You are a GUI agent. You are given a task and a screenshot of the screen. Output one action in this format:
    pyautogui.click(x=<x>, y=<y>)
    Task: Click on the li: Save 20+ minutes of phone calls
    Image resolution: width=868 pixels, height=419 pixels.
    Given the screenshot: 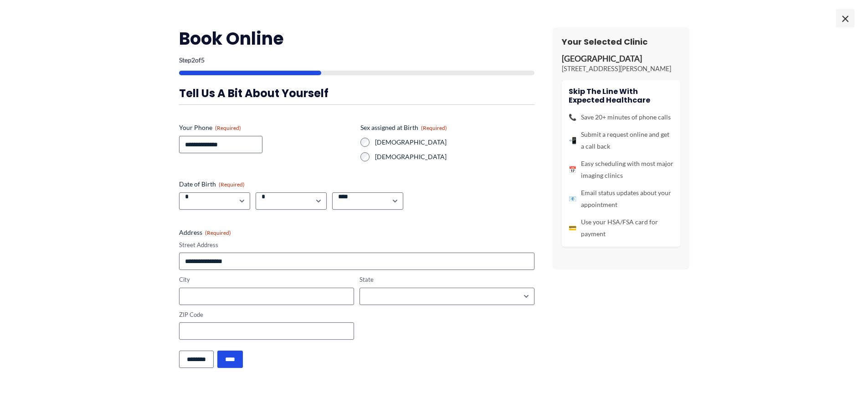 What is the action you would take?
    pyautogui.click(x=621, y=117)
    